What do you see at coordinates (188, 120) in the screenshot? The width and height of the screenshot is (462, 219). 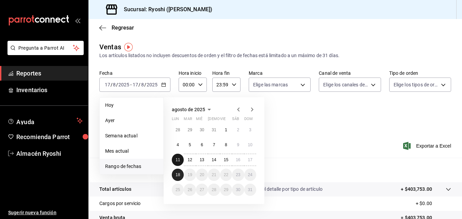 I see `abbr: martes` at bounding box center [188, 120].